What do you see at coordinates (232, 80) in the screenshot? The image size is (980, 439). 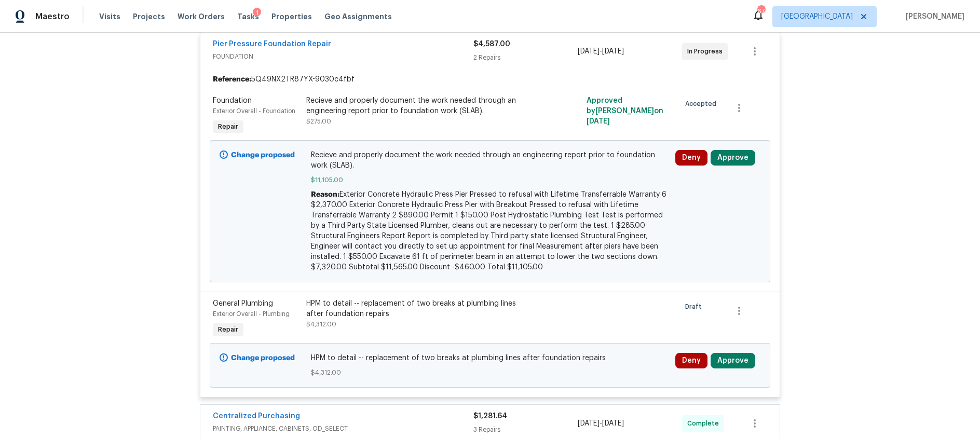 I see `b: Reference:` at bounding box center [232, 80].